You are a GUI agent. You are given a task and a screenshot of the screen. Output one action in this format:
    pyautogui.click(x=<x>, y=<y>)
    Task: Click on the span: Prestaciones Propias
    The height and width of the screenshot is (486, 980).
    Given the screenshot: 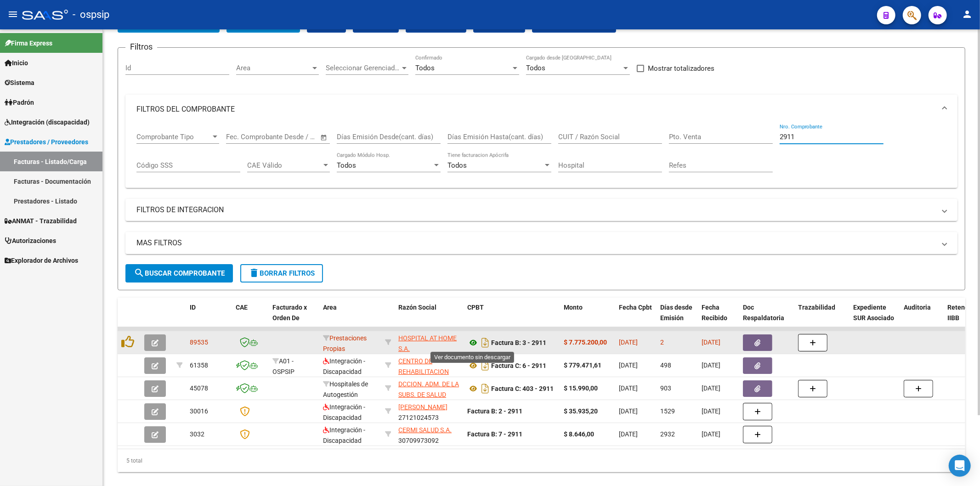 What is the action you would take?
    pyautogui.click(x=344, y=343)
    